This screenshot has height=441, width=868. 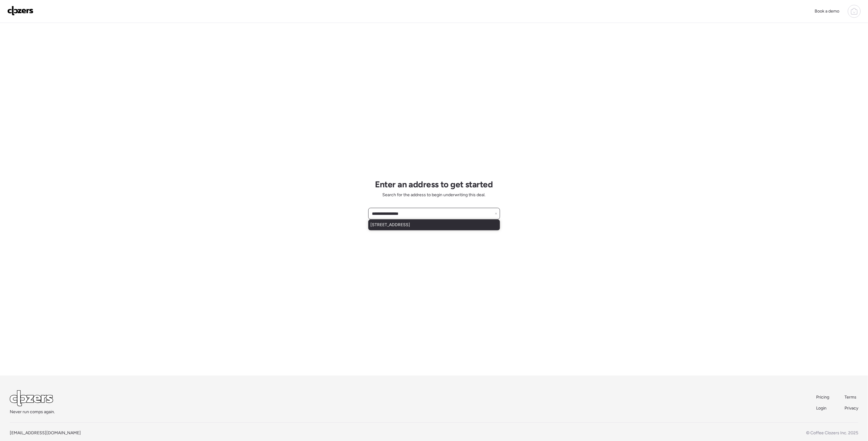 What do you see at coordinates (851, 397) in the screenshot?
I see `span: Terms` at bounding box center [851, 397].